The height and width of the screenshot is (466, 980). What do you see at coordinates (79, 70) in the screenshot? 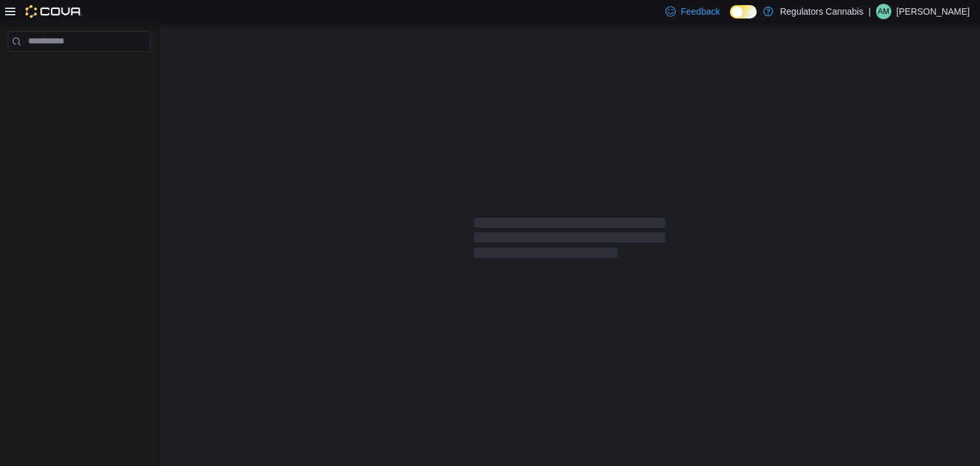
I see `nav: Complex example` at bounding box center [79, 70].